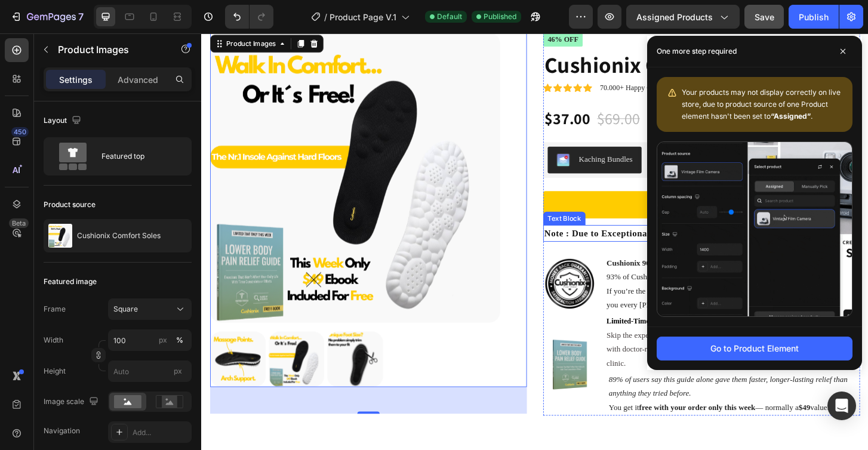  What do you see at coordinates (393, 92) in the screenshot?
I see `div: $37.00` at bounding box center [393, 92].